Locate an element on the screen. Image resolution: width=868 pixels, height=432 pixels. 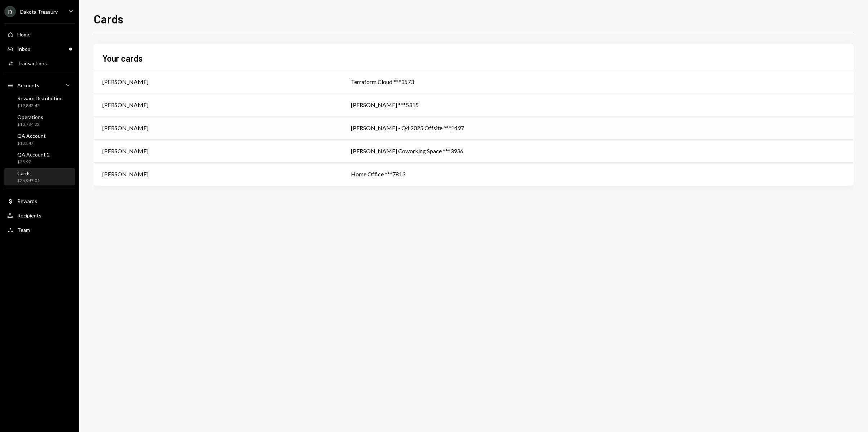
h2: Your cards is located at coordinates (123, 58).